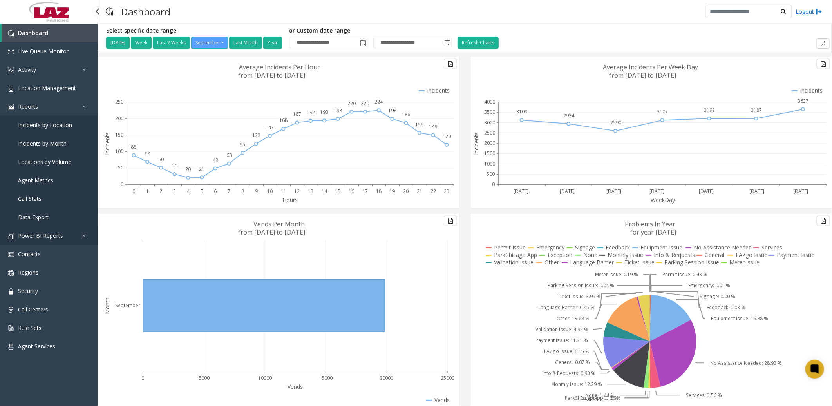 Image resolution: width=832 pixels, height=406 pixels. What do you see at coordinates (581, 285) in the screenshot?
I see `text: Parking Session Issue: 0.04 %` at bounding box center [581, 285].